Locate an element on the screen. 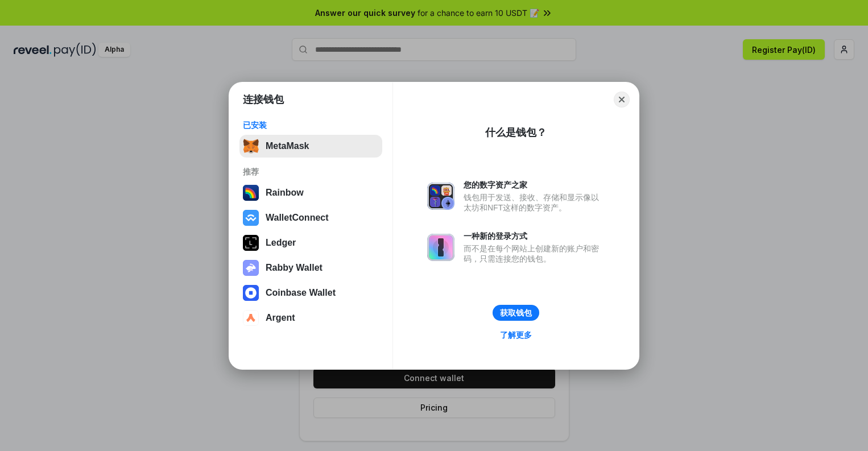  div: Rabby Wallet is located at coordinates (294, 267).